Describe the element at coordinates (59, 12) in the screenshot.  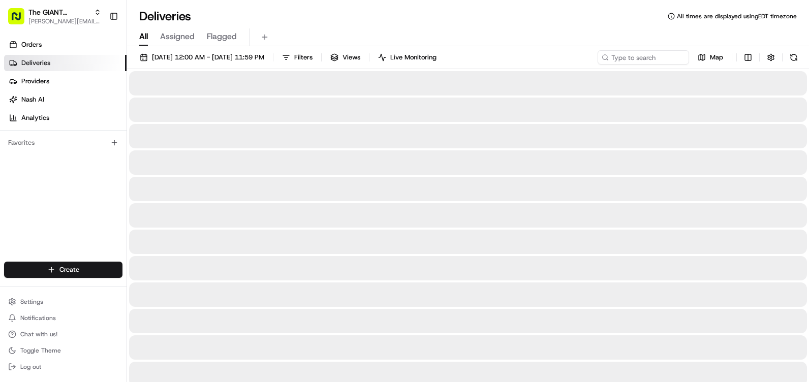
I see `span: The GIANT Company` at that location.